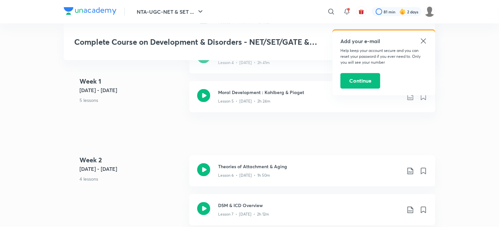  Describe the element at coordinates (384, 41) in the screenshot. I see `h5: Add your e-mail` at that location.